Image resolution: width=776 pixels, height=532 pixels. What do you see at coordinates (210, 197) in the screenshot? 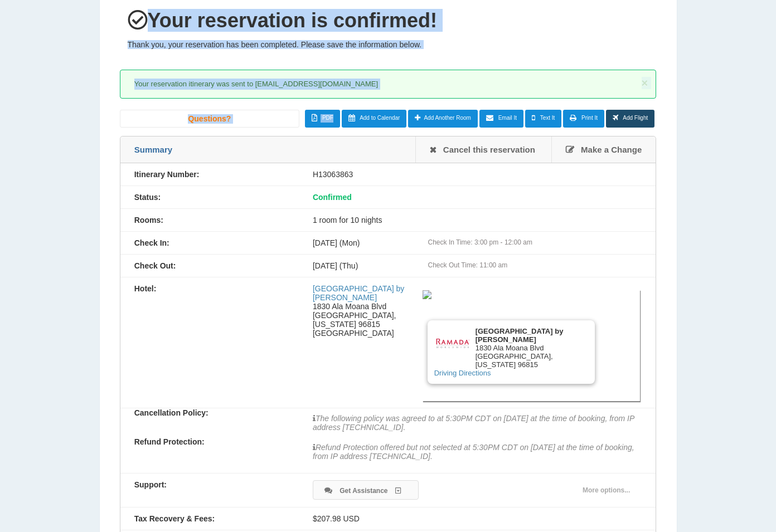
I see `div: Status:` at bounding box center [210, 197].